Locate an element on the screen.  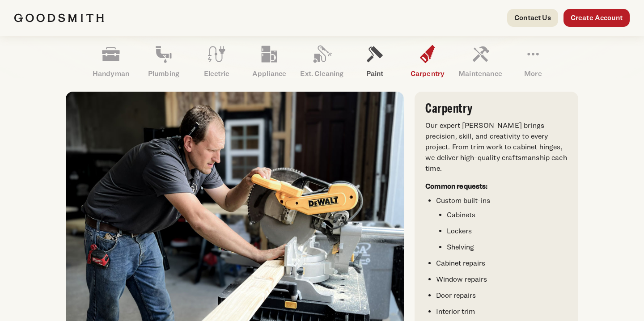
img: Goodsmith is located at coordinates (59, 18).